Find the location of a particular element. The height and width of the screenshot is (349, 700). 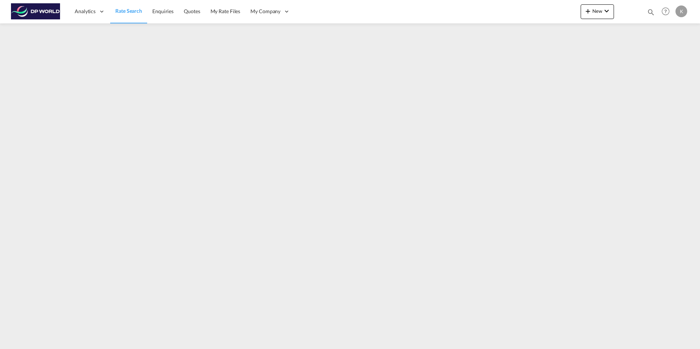

span: Help is located at coordinates (665, 11).